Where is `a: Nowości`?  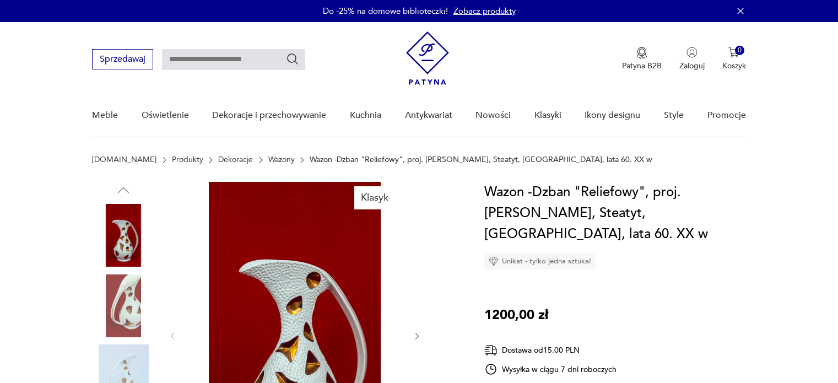 a: Nowości is located at coordinates (493, 115).